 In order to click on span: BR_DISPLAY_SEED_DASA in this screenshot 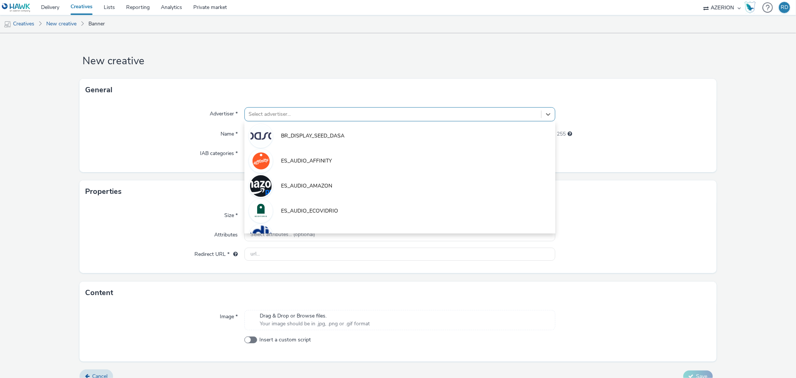, I will do `click(313, 136)`.